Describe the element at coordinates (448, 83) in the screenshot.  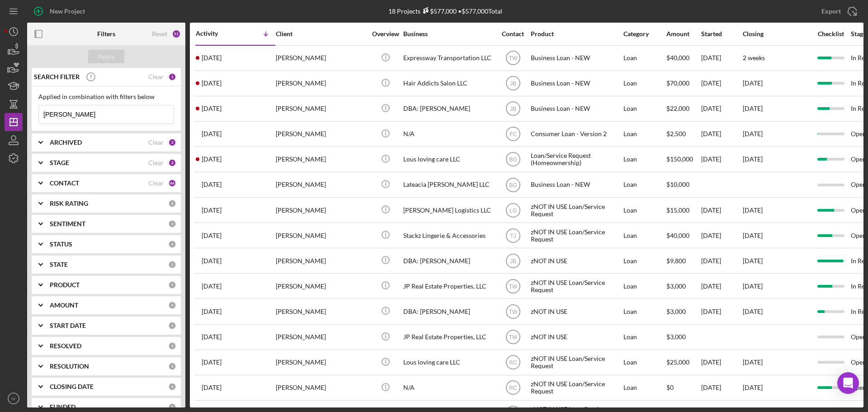
I see `div: Hair Addicts Salon LLC` at that location.